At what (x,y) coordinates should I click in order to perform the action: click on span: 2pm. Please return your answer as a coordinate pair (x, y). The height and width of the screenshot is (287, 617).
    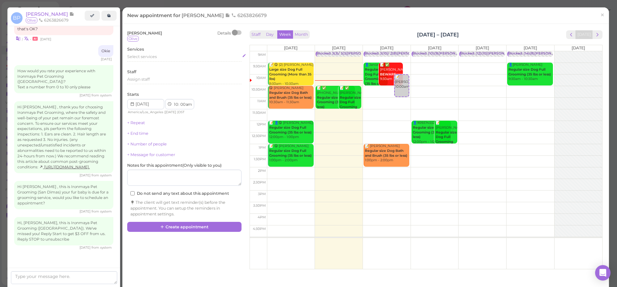
    Looking at the image, I should click on (262, 170).